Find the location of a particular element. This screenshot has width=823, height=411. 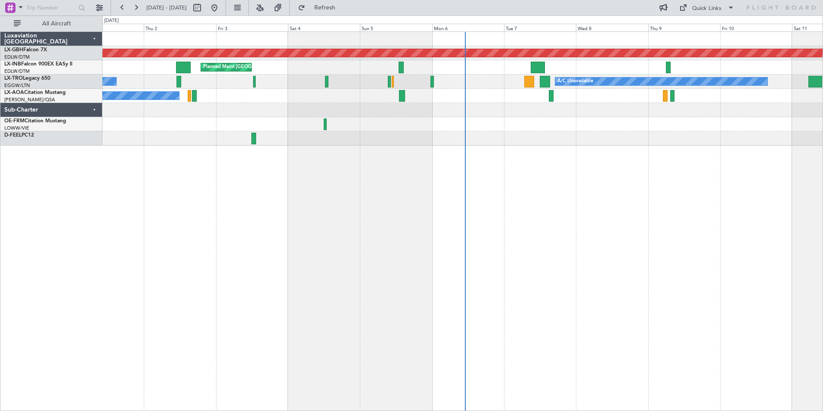

div: Tue 7 is located at coordinates (540, 28).